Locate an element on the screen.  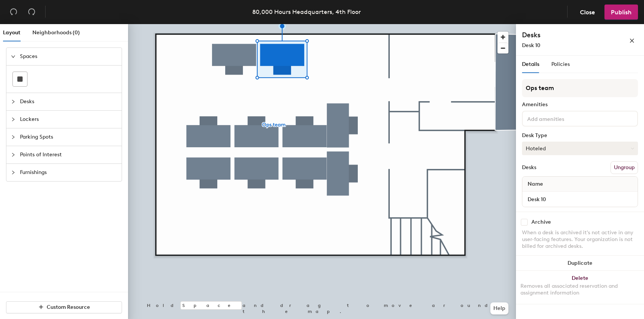
button: Hoteled is located at coordinates (580, 149).